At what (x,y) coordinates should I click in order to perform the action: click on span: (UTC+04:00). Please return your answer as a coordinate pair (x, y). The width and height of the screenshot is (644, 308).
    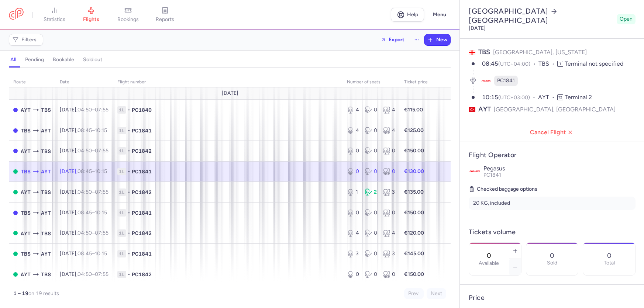
    Looking at the image, I should click on (514, 64).